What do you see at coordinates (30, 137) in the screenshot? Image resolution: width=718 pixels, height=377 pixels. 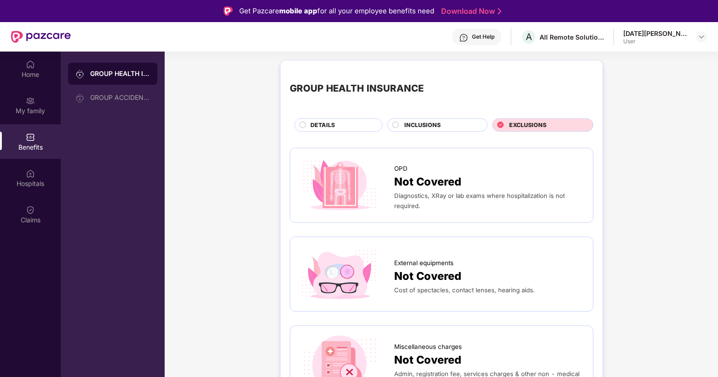 I see `img: svg+xml;base64,PHN2ZyBpZD0iQmVuZWZpdHMiIHhtbG5zPSJodHRwOi8vd3d3LnczLm9yZy8yMDAwL3N2ZyIgd2lkdGg9Ij...` at bounding box center [30, 137].